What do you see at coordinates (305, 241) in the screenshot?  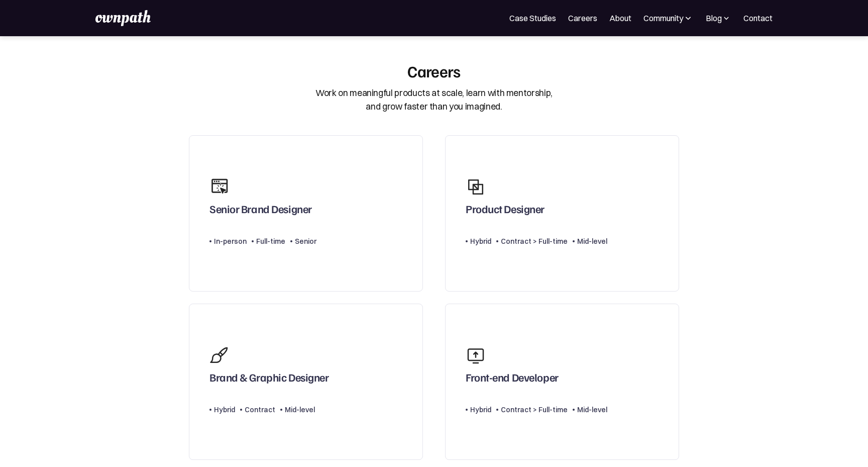 I see `div: Senior` at bounding box center [305, 241].